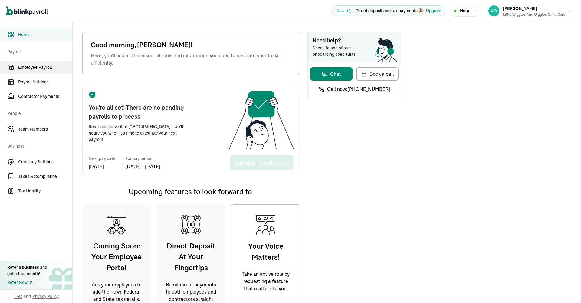  What do you see at coordinates (38, 113) in the screenshot?
I see `span: People` at bounding box center [38, 113].